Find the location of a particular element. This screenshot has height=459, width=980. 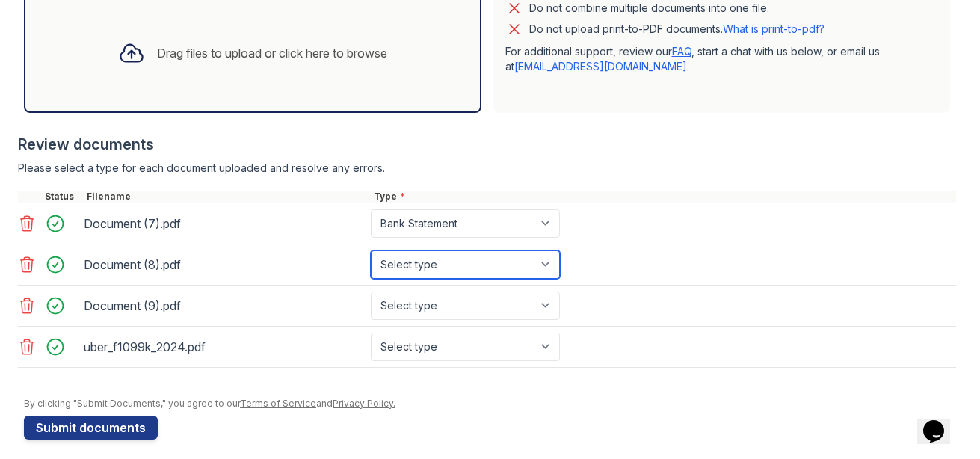

div: Document (9).pdf is located at coordinates (224, 306).